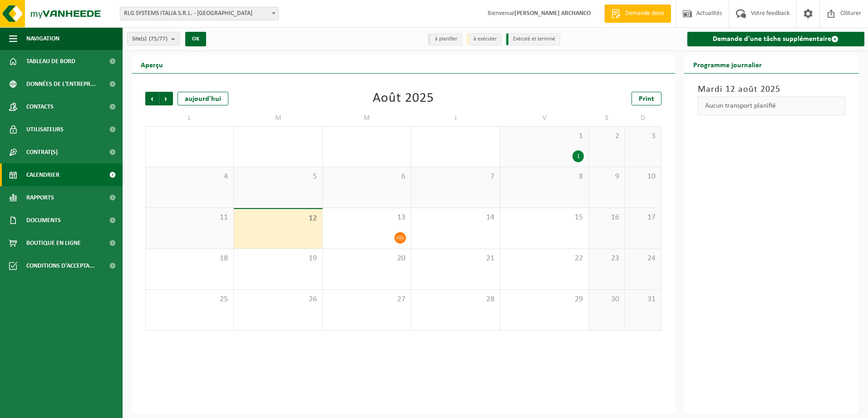 The height and width of the screenshot is (418, 868). What do you see at coordinates (367, 258) in the screenshot?
I see `span: 20` at bounding box center [367, 258].